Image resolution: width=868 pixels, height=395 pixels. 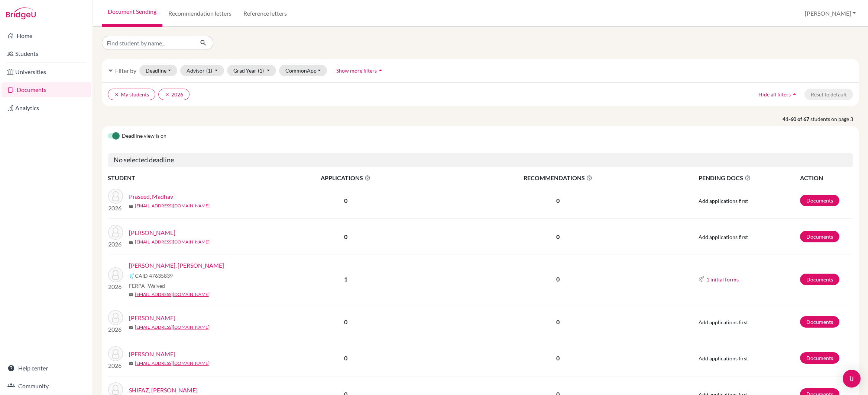 I want to click on i: filter_list, so click(x=111, y=71).